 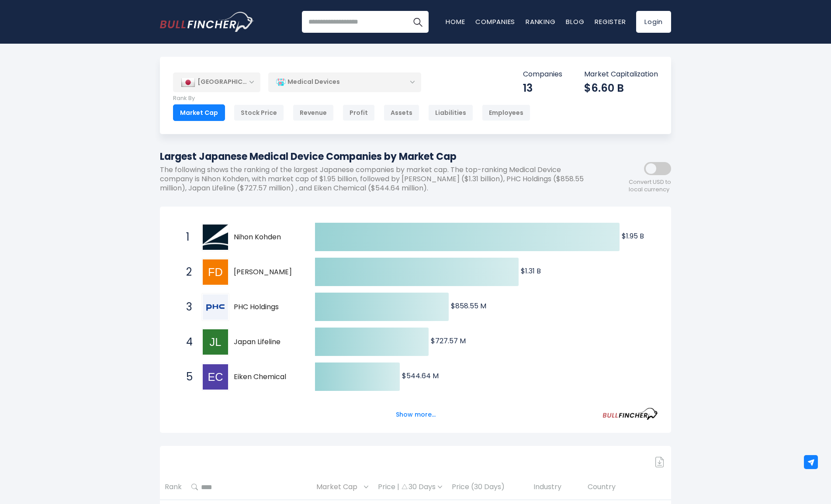 I want to click on div: 13, so click(x=543, y=88).